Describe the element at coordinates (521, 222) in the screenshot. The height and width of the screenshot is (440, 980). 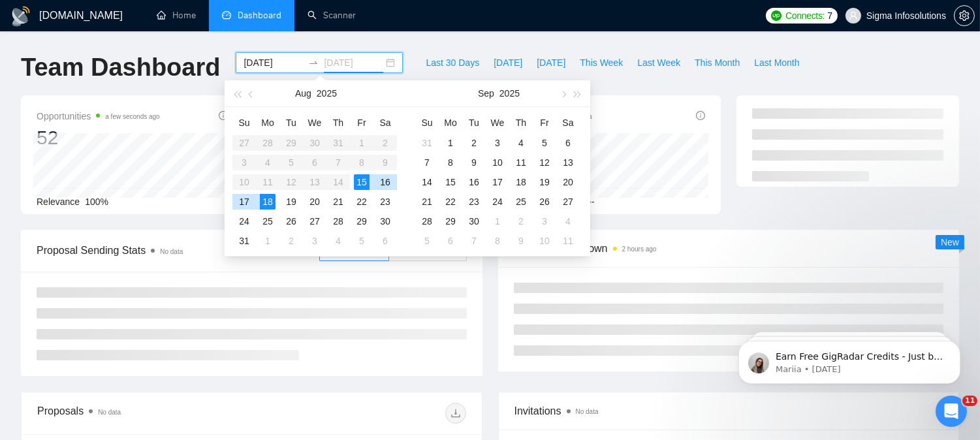
I see `td: 2025-10-02` at that location.